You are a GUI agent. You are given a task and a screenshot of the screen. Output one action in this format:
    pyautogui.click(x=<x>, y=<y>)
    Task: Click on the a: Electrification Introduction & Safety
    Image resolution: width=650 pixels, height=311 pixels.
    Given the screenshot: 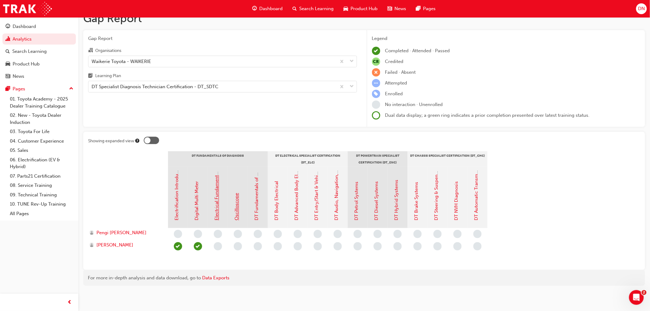 What is the action you would take?
    pyautogui.click(x=177, y=183)
    